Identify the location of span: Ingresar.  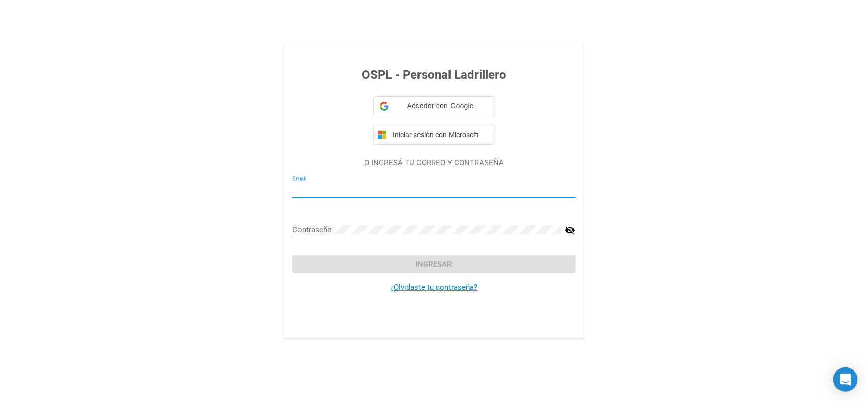
(434, 264).